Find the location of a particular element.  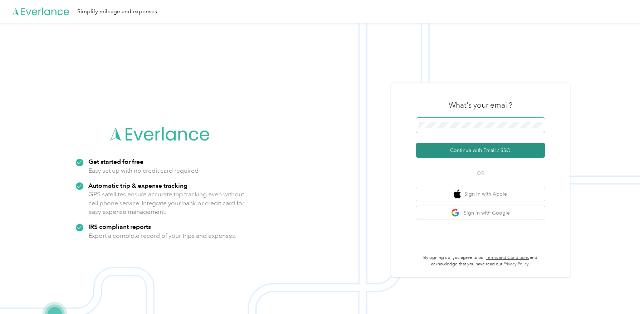

strong: IRS compliant reports is located at coordinates (120, 226).